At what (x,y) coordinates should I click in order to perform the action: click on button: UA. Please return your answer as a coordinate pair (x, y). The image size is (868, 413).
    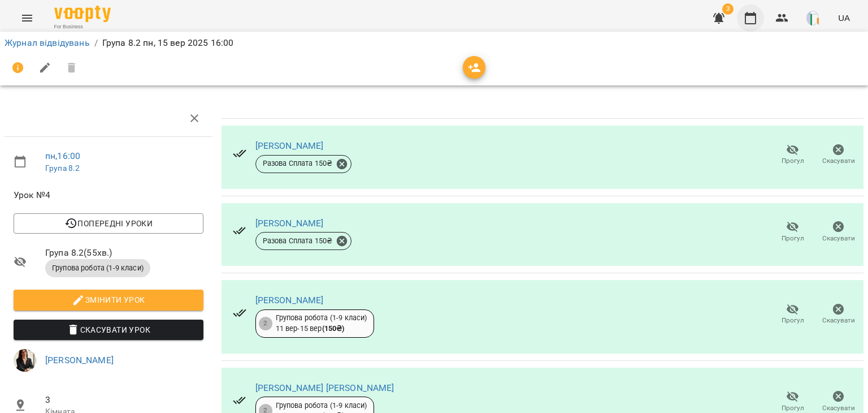
    Looking at the image, I should click on (844, 17).